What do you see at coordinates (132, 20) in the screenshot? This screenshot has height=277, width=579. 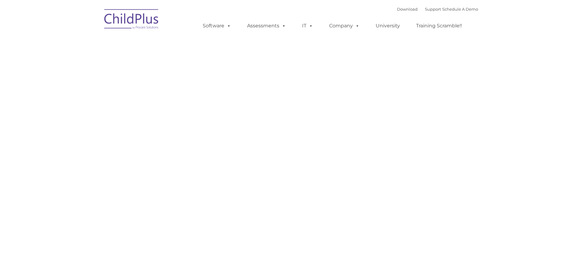 I see `img: ChildPlus by Procare Solutions` at bounding box center [132, 20].